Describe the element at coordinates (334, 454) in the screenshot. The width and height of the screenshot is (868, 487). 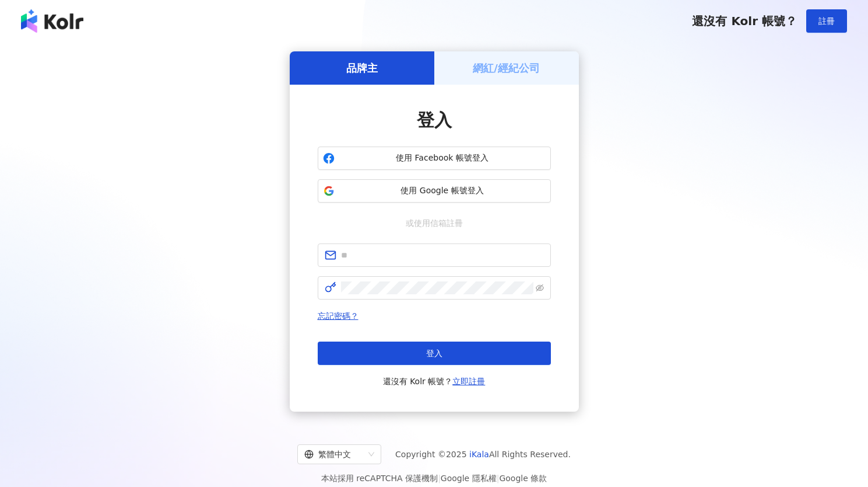
I see `div: 繁體中文` at that location.